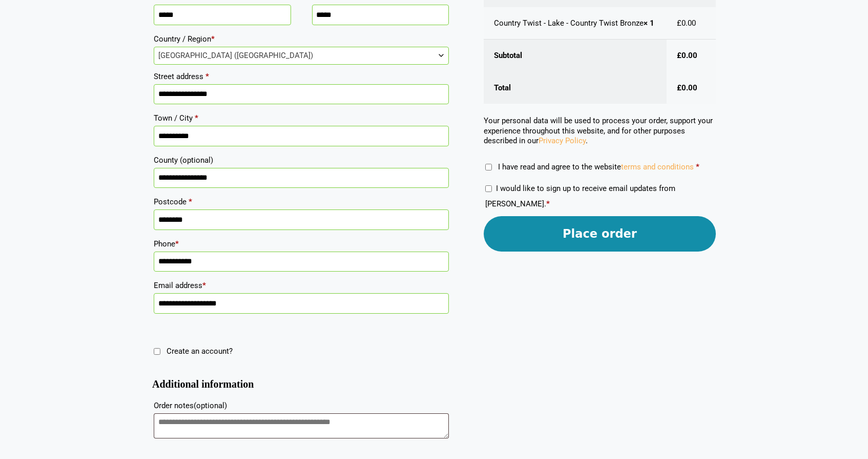  I want to click on th: Subtotal, so click(575, 55).